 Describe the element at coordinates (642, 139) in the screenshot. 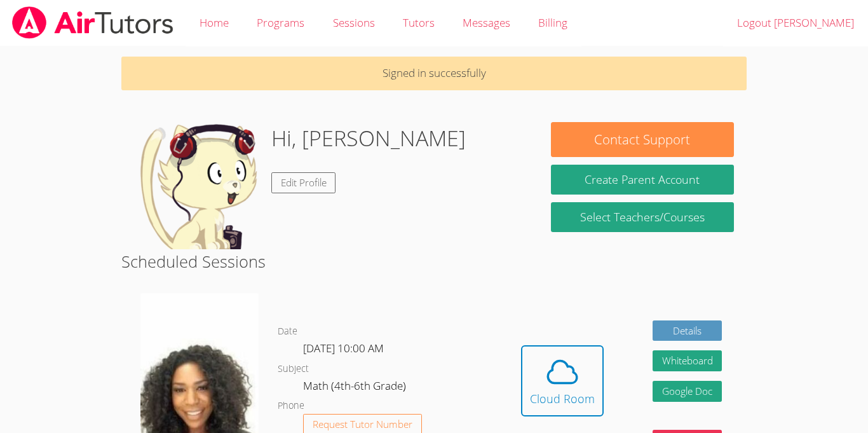

I see `button: Contact Support` at that location.